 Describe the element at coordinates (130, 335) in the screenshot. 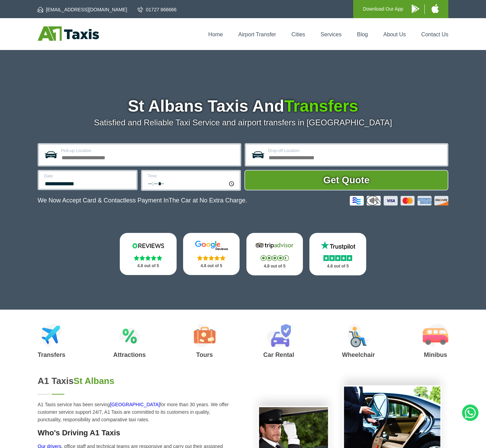

I see `img: Attractions` at that location.